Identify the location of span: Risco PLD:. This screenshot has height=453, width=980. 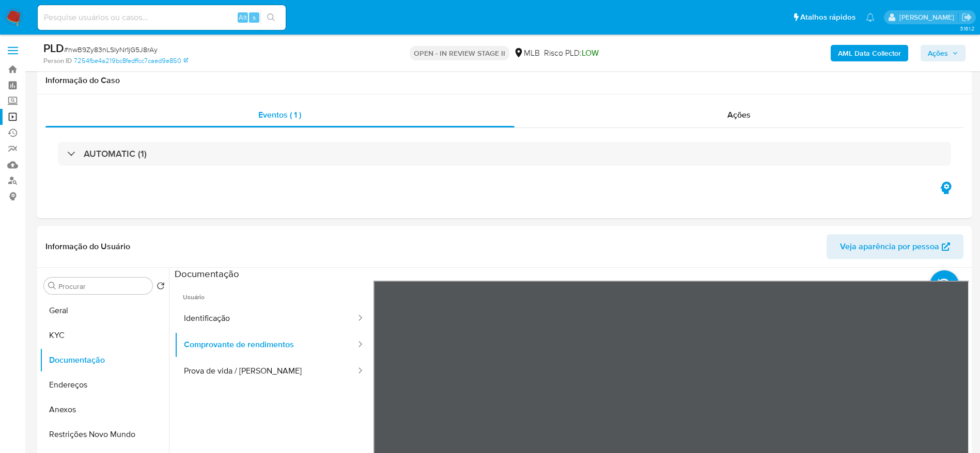
(572, 53).